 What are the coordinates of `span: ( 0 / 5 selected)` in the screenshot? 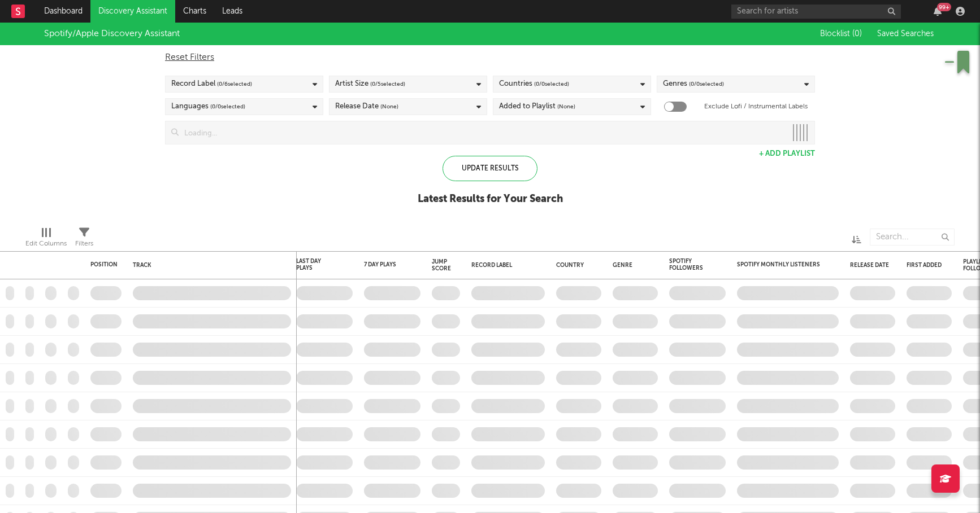 It's located at (388, 84).